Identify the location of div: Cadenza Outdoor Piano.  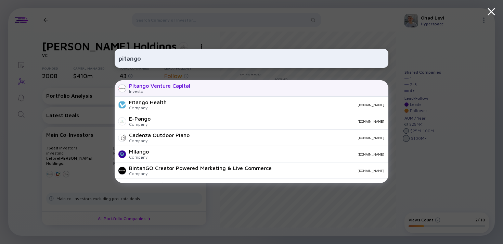
(159, 135).